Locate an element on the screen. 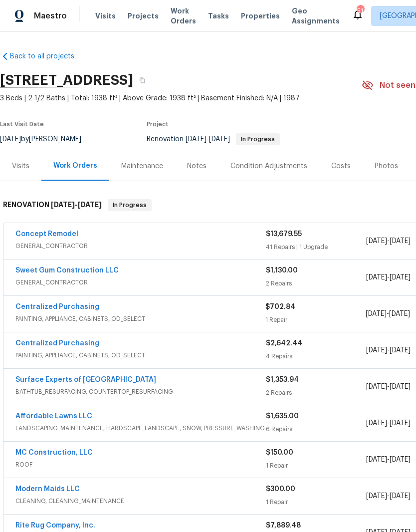 The width and height of the screenshot is (416, 532). span: Tasks is located at coordinates (218, 16).